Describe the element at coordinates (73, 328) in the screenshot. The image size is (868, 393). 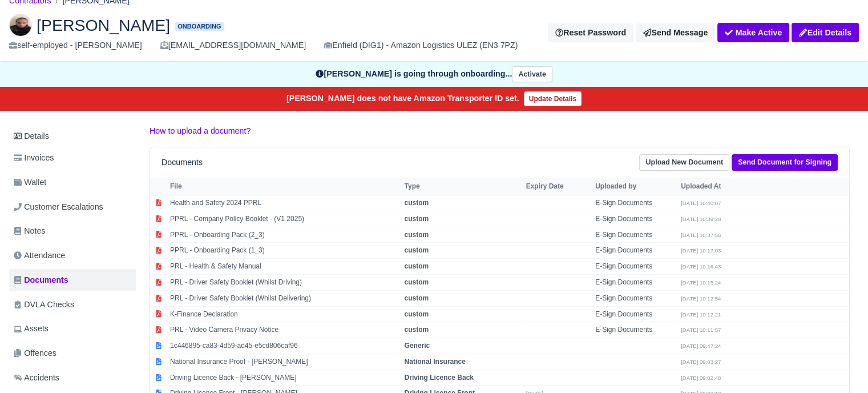
I see `a: Assets` at that location.